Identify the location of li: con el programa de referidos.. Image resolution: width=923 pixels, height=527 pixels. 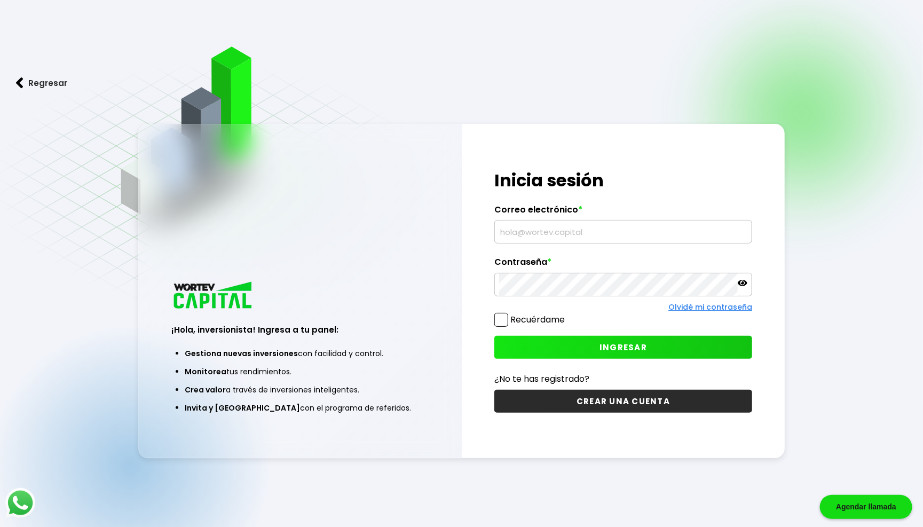
(300, 408).